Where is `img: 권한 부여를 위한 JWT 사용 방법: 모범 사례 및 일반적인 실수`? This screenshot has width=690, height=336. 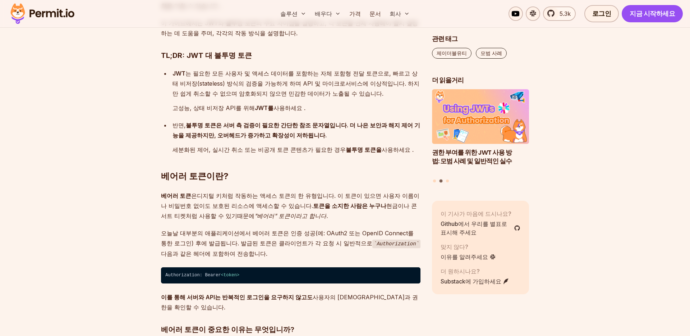 img: 권한 부여를 위한 JWT 사용 방법: 모범 사례 및 일반적인 실수 is located at coordinates (480, 116).